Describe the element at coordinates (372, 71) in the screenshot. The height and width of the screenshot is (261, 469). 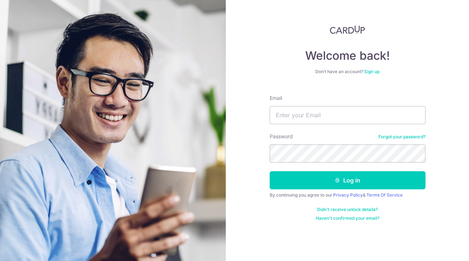
I see `a: Sign up` at that location.